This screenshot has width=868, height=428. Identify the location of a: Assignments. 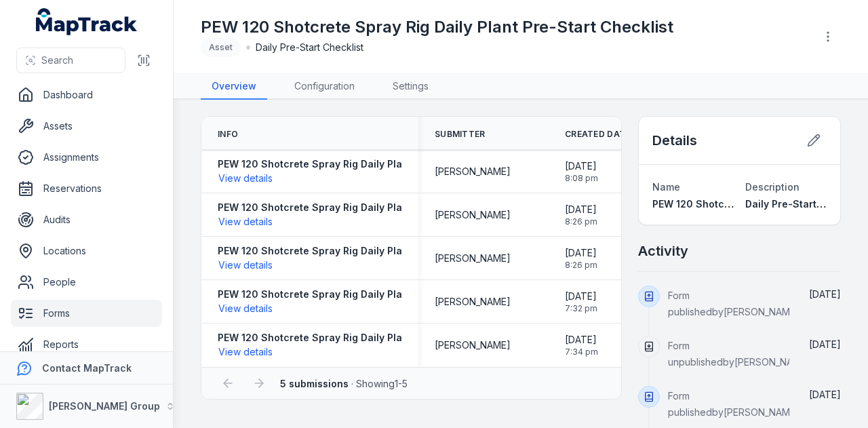
(86, 158).